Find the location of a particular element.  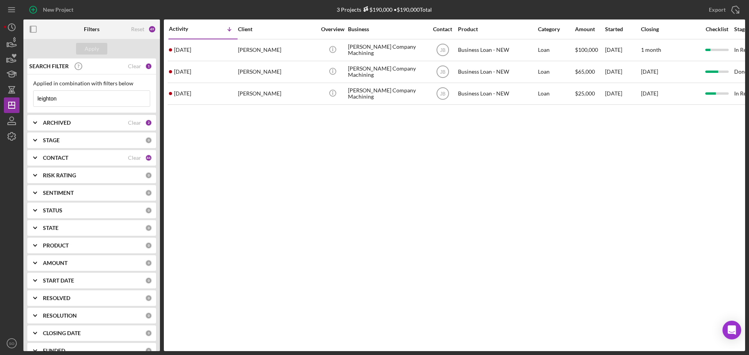

b: SENTIMENT is located at coordinates (58, 193).